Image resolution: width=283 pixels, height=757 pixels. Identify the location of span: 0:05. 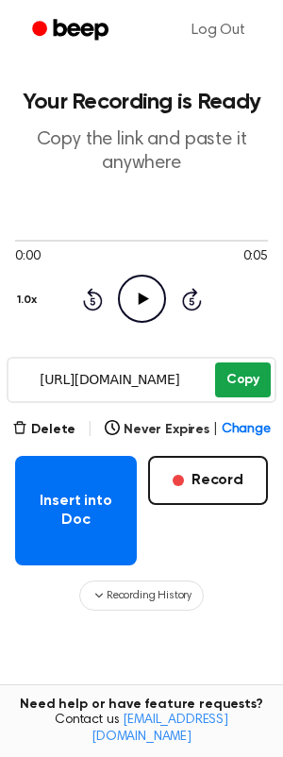
(256, 257).